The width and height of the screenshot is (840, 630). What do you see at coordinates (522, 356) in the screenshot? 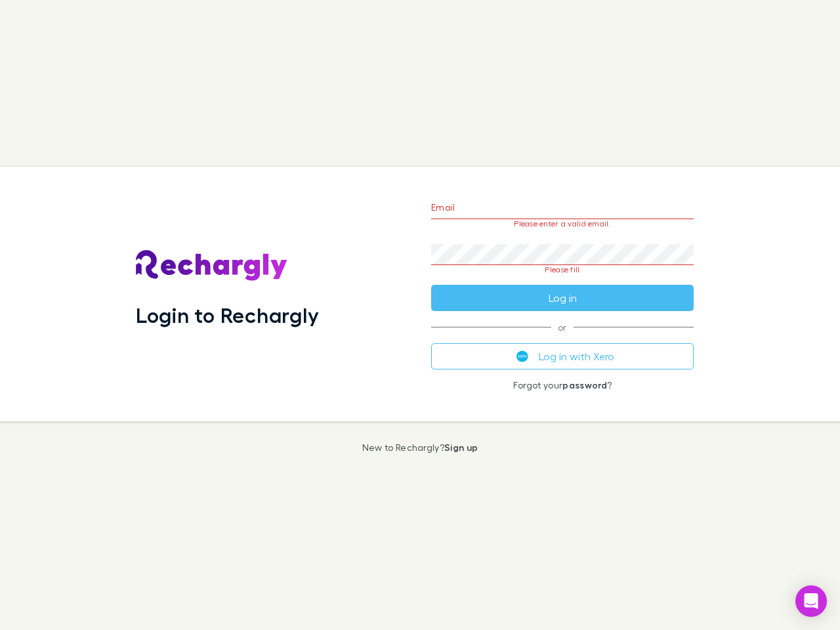
I see `img: Xero's logo` at bounding box center [522, 356].